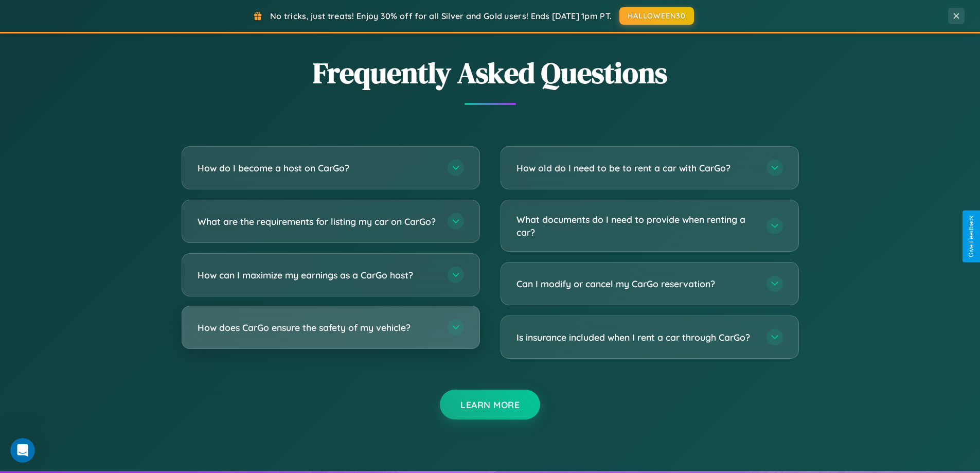 The height and width of the screenshot is (473, 980). What do you see at coordinates (636, 226) in the screenshot?
I see `h3: What documents do I need to provide when renting a car?` at bounding box center [636, 226].